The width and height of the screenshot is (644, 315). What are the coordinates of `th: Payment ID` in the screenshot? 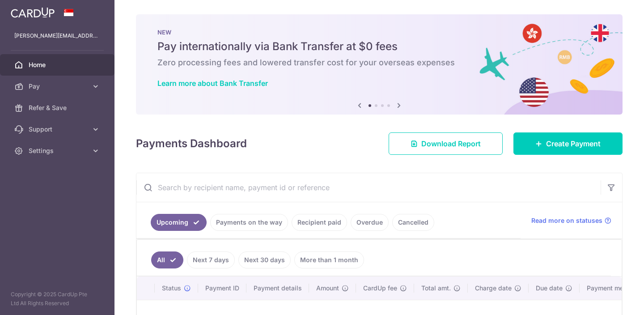 It's located at (223, 288).